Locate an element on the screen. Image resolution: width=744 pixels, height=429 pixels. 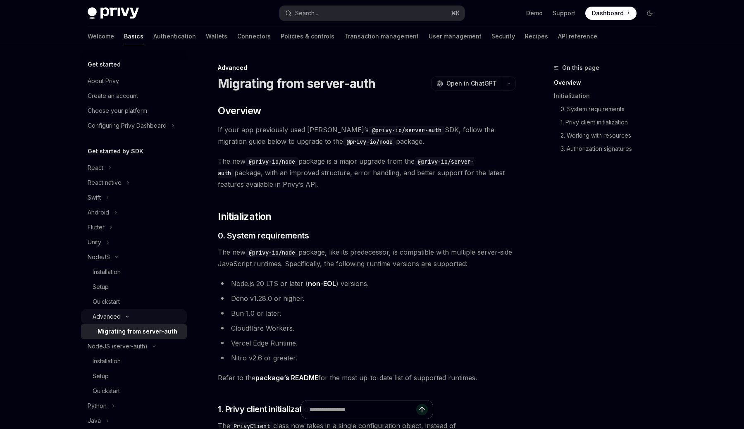
div: Migrating from server-auth is located at coordinates (137, 331).